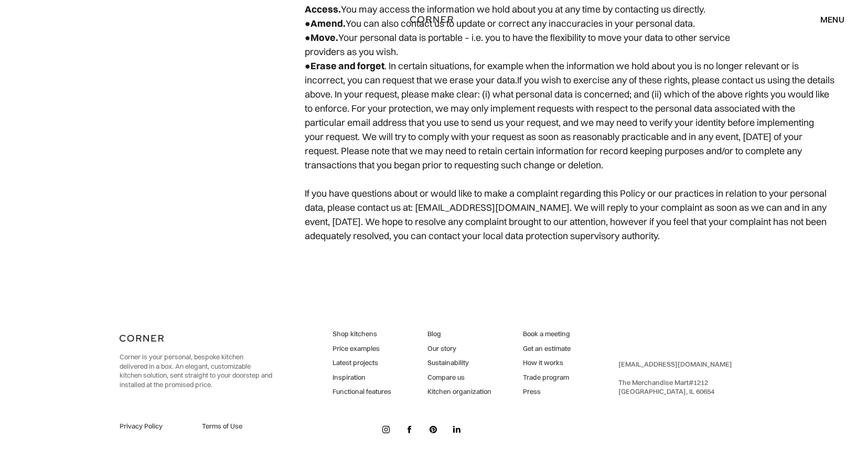 The height and width of the screenshot is (461, 868). What do you see at coordinates (155, 426) in the screenshot?
I see `a: Privacy Policy` at bounding box center [155, 426].